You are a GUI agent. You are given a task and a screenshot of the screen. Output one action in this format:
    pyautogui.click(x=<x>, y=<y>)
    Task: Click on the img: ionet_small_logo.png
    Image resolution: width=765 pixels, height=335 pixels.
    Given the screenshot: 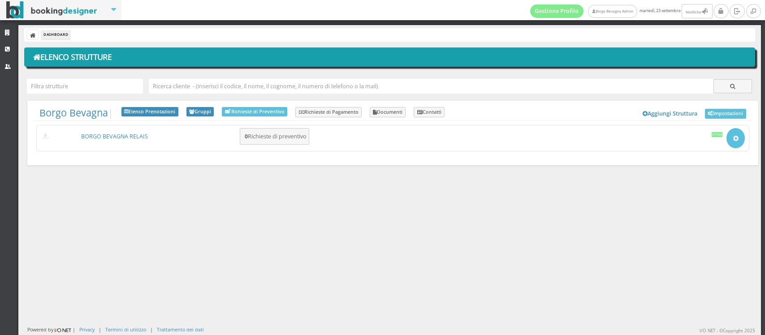 What is the action you would take?
    pyautogui.click(x=63, y=330)
    